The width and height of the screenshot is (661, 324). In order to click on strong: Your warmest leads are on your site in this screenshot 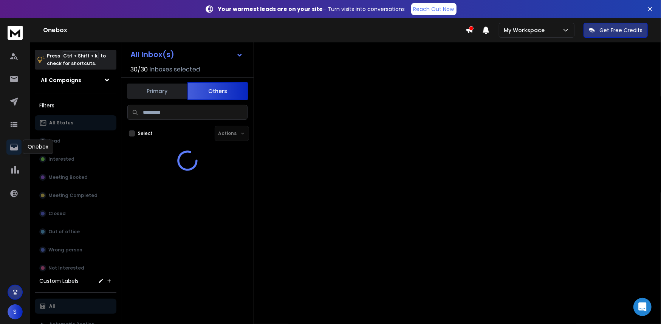, I will do `click(271, 9)`.